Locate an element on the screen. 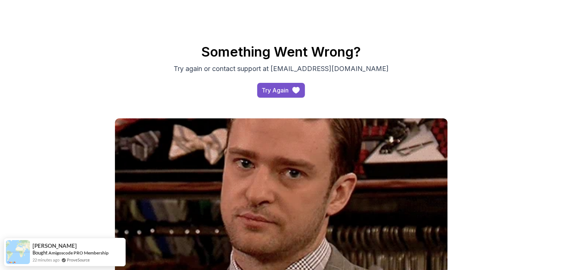 The height and width of the screenshot is (270, 562). a: access-dashboard is located at coordinates (281, 90).